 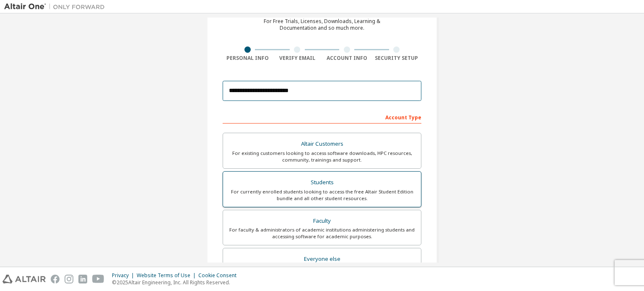 What do you see at coordinates (57, 7) in the screenshot?
I see `img: Altair One` at bounding box center [57, 7].